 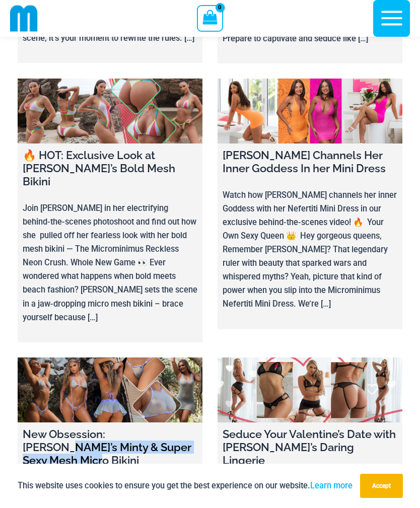 What do you see at coordinates (23, 18) in the screenshot?
I see `img: cropped mm emblem` at bounding box center [23, 18].